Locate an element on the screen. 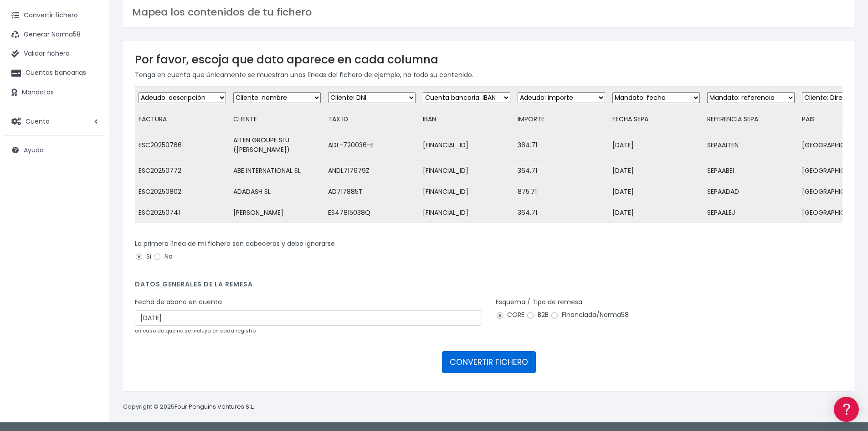  label: No is located at coordinates (163, 256).